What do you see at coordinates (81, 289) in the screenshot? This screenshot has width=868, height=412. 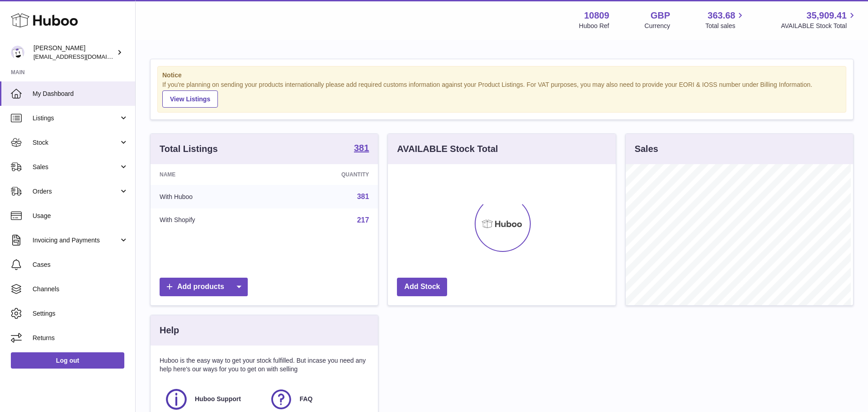 I see `span: Channels` at bounding box center [81, 289].